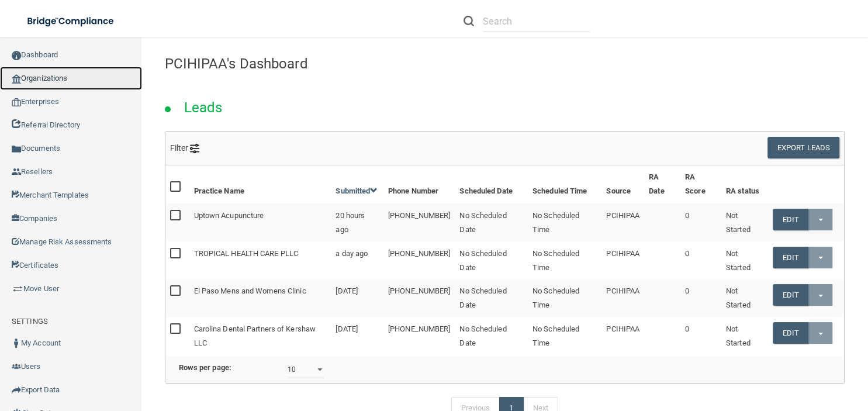 Image resolution: width=868 pixels, height=411 pixels. I want to click on h2: Leads, so click(204, 107).